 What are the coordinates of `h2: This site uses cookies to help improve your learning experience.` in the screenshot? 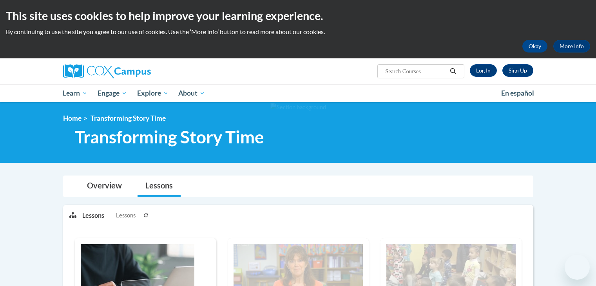 It's located at (298, 16).